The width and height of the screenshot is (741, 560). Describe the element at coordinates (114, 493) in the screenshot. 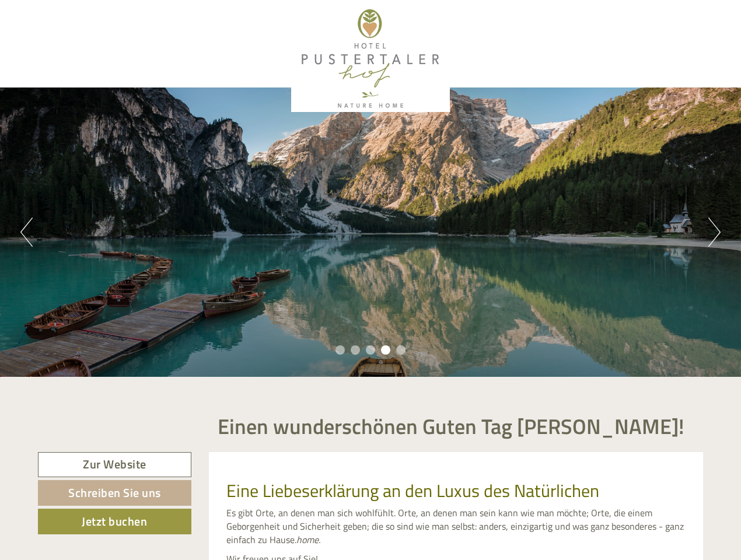

I see `a: Schreiben Sie uns` at that location.